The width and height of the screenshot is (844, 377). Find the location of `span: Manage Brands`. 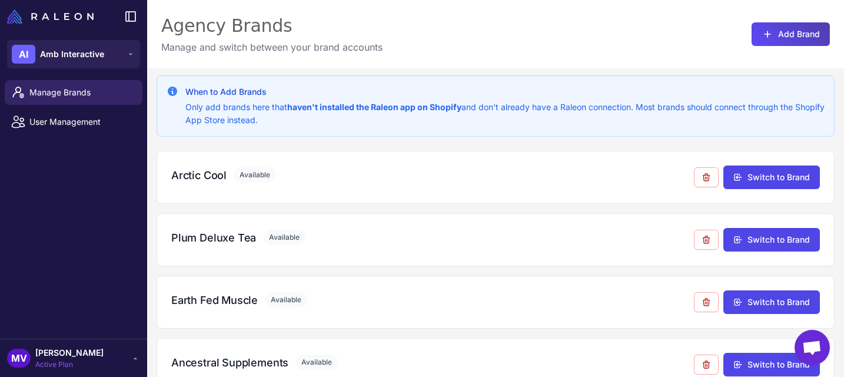

span: Manage Brands is located at coordinates (81, 92).